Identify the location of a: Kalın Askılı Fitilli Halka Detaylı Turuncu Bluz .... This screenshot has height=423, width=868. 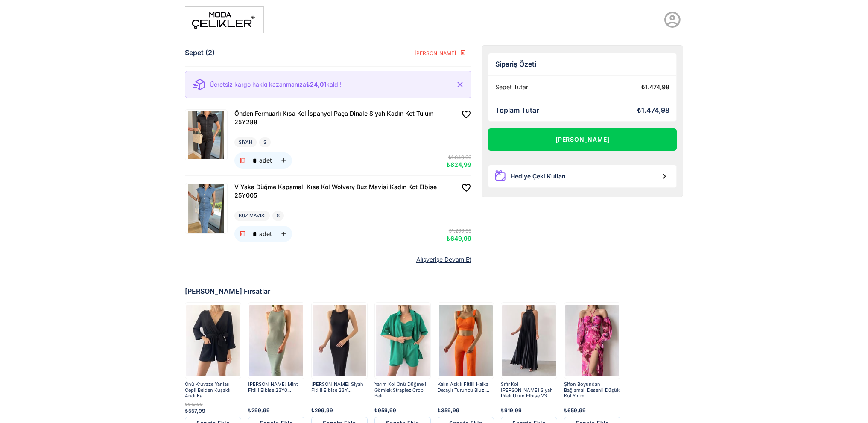
(466, 389).